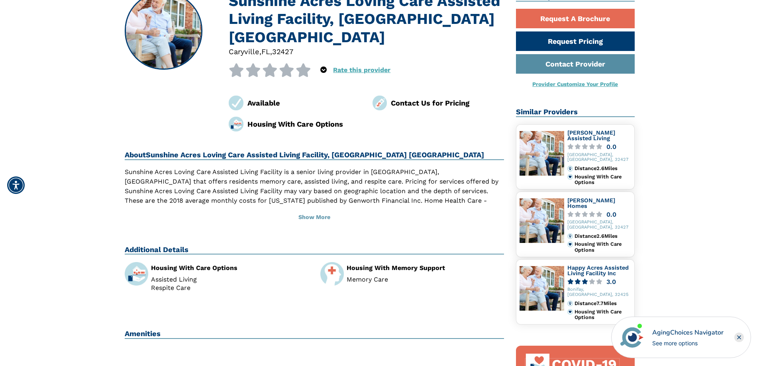 Image resolution: width=759 pixels, height=366 pixels. I want to click on h2: Similar Providers, so click(575, 112).